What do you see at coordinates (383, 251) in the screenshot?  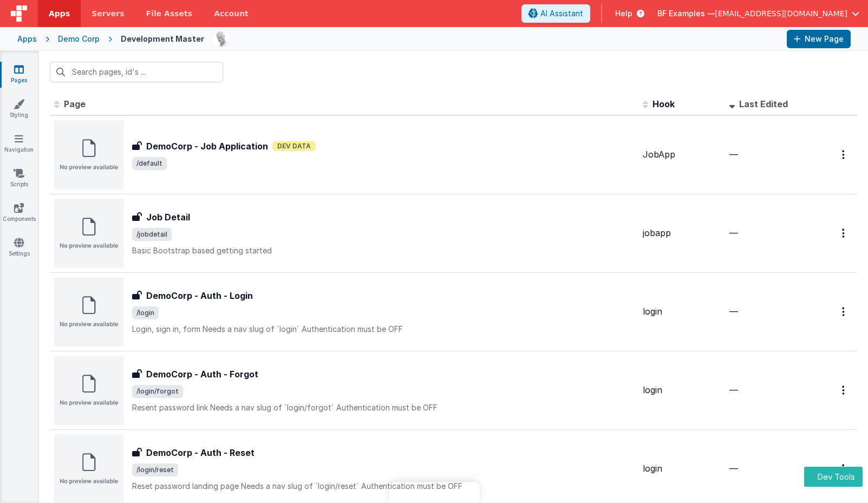 I see `p: Basic Bootstrap based getting started` at bounding box center [383, 251].